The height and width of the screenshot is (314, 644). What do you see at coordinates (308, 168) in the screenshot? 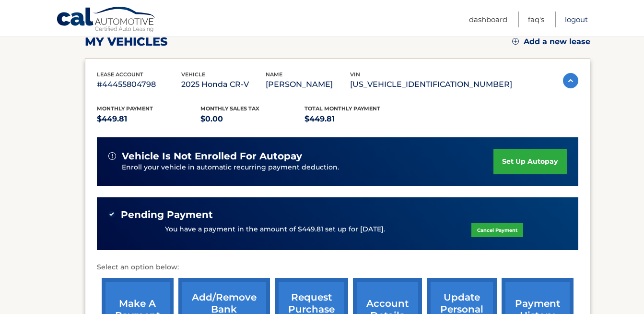
I see `p: Enroll your vehicle in automatic recurring payment deduction.` at bounding box center [308, 168].